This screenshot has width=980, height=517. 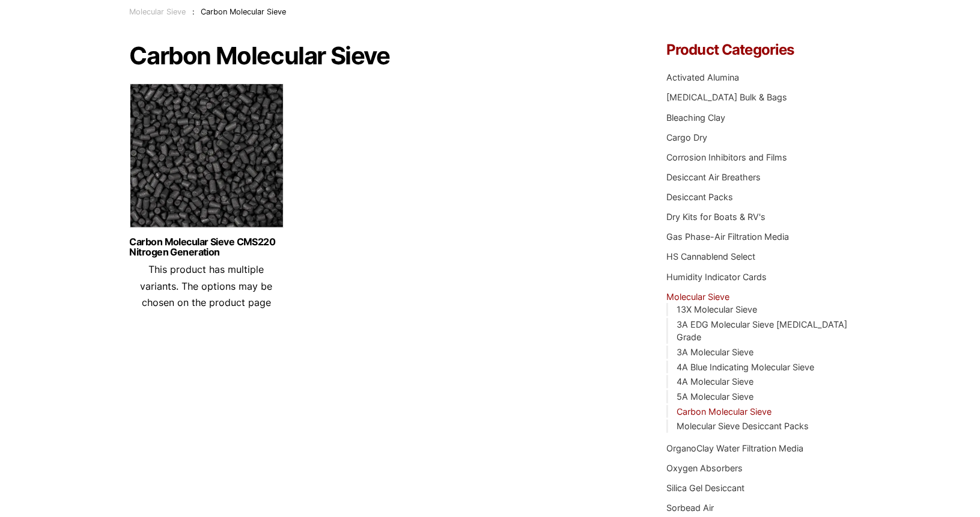 I want to click on a: 4A Molecular Sieve, so click(x=715, y=381).